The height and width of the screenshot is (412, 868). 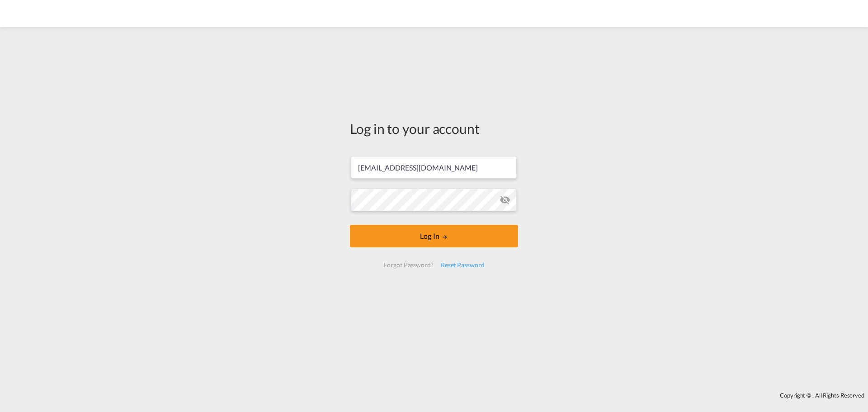 What do you see at coordinates (408, 265) in the screenshot?
I see `div: Forgot Password?` at bounding box center [408, 265].